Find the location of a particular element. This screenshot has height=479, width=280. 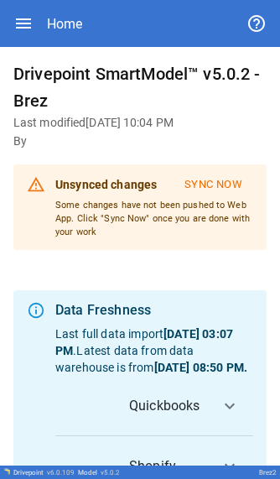

div: Home is located at coordinates (65, 23).